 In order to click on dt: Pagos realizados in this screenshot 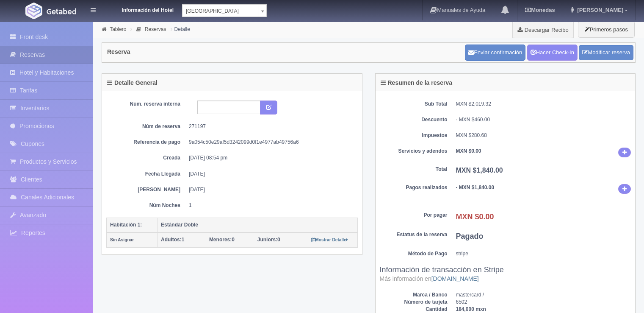, I will do `click(414, 187)`.